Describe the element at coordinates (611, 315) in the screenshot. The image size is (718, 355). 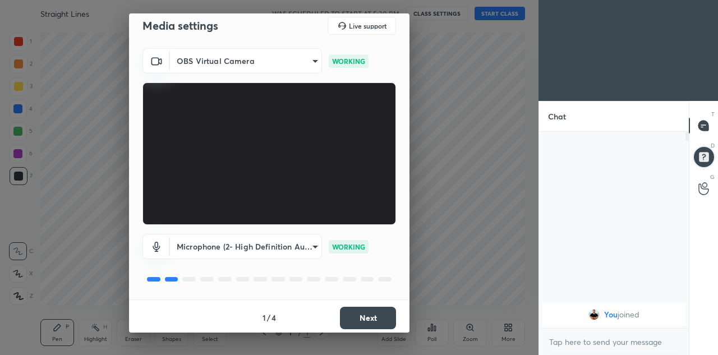
I see `span: You` at that location.